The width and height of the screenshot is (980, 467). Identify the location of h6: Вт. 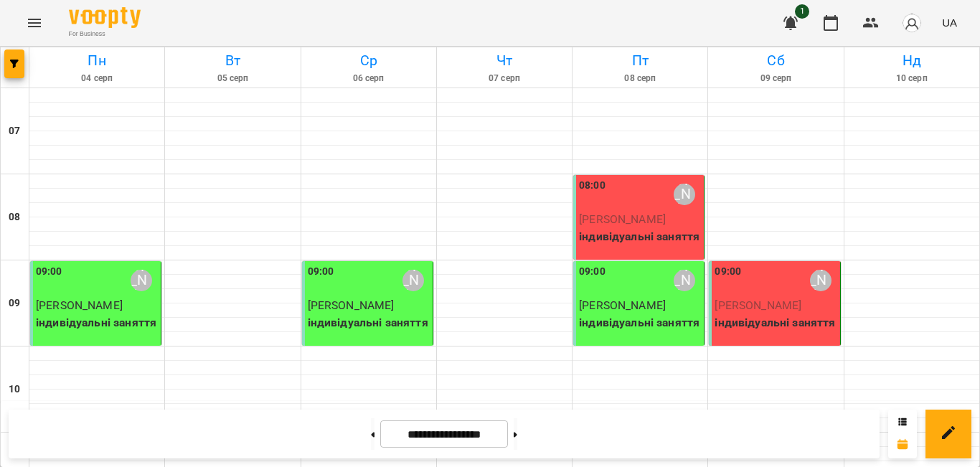
(232, 61).